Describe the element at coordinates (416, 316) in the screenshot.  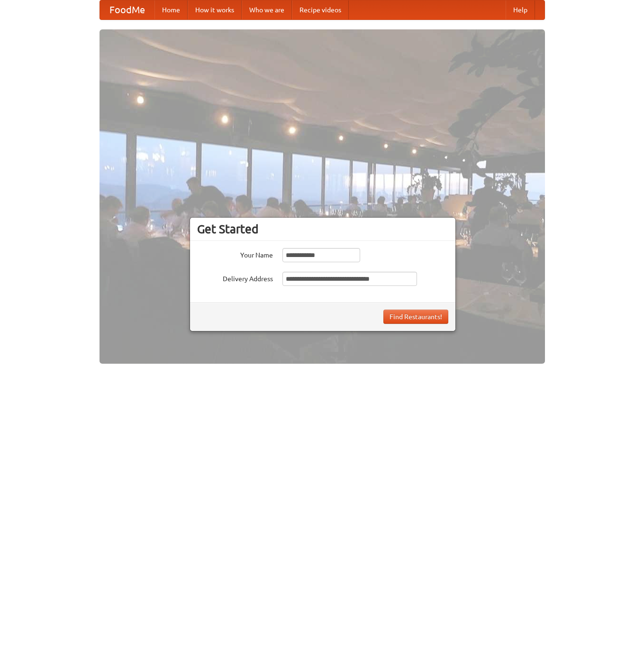
I see `button: Find Restaurants!` at that location.